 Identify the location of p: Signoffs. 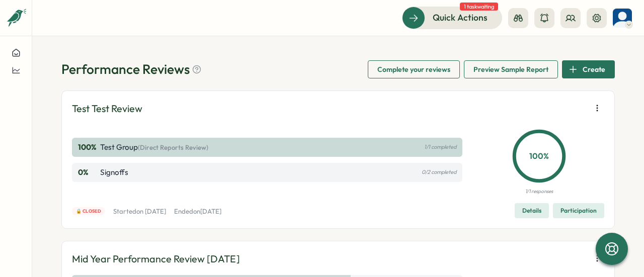
(114, 173).